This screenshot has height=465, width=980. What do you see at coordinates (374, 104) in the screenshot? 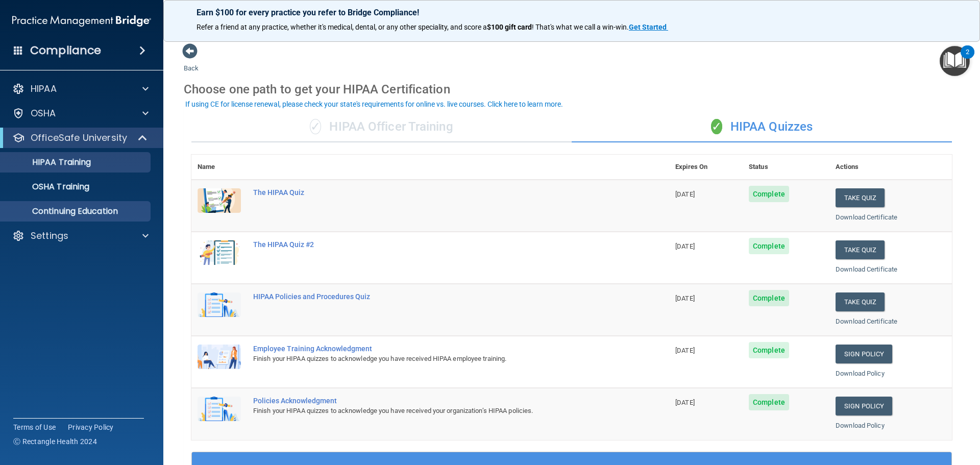
I see `button: If using CE for license renewal, please check your state's requirements for online vs. live cours...` at bounding box center [374, 104].